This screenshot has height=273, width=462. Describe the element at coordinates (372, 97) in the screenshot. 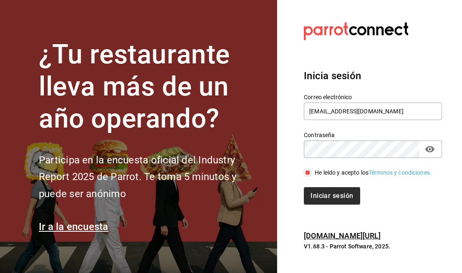

I see `label: Correo electrónico` at that location.